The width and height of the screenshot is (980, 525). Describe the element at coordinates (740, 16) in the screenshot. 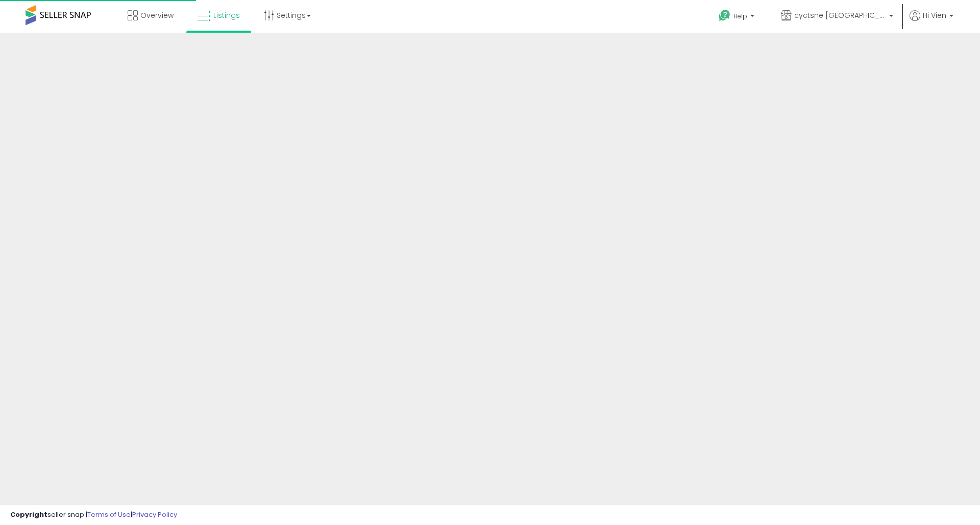

I see `span: Help` at that location.